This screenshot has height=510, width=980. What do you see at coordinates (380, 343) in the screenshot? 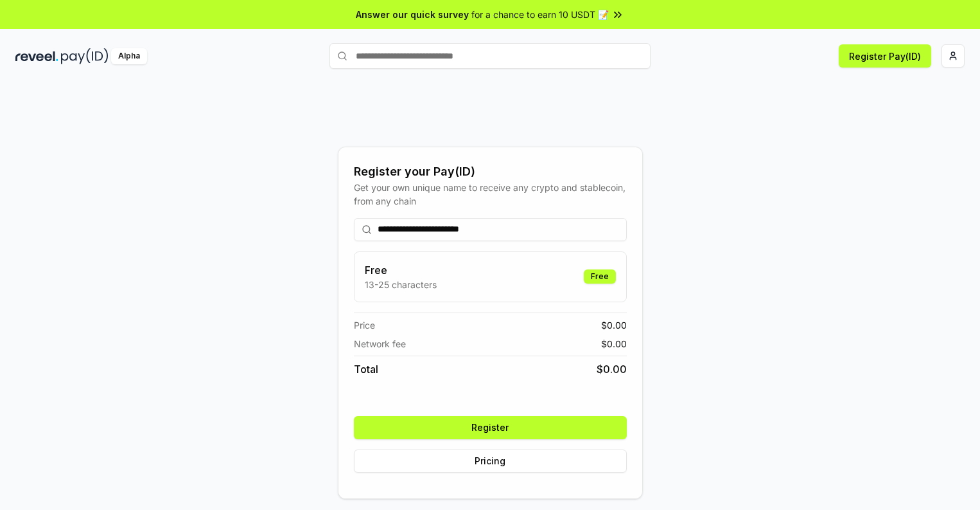
I see `span: Network fee` at bounding box center [380, 343].